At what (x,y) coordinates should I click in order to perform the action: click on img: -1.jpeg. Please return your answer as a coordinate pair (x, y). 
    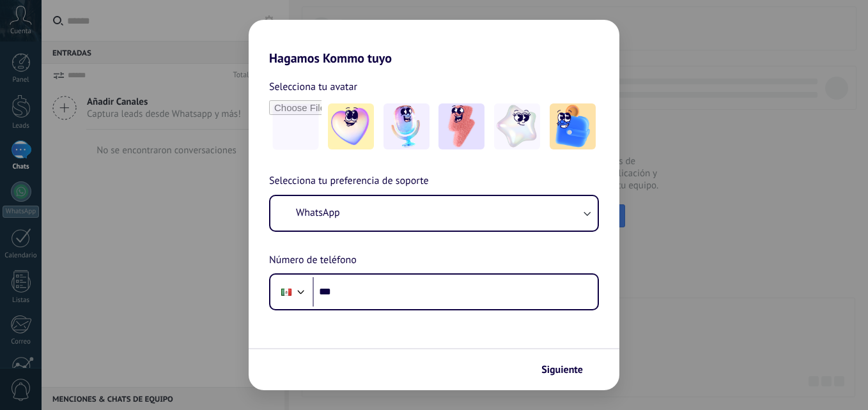
    Looking at the image, I should click on (351, 127).